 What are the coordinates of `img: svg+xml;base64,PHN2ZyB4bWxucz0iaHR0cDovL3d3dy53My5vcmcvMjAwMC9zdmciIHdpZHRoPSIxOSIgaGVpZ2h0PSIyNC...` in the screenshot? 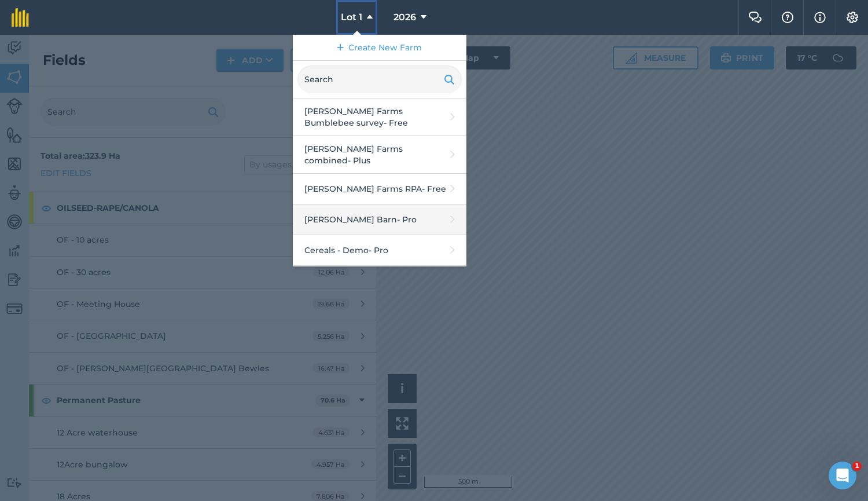 It's located at (449, 80).